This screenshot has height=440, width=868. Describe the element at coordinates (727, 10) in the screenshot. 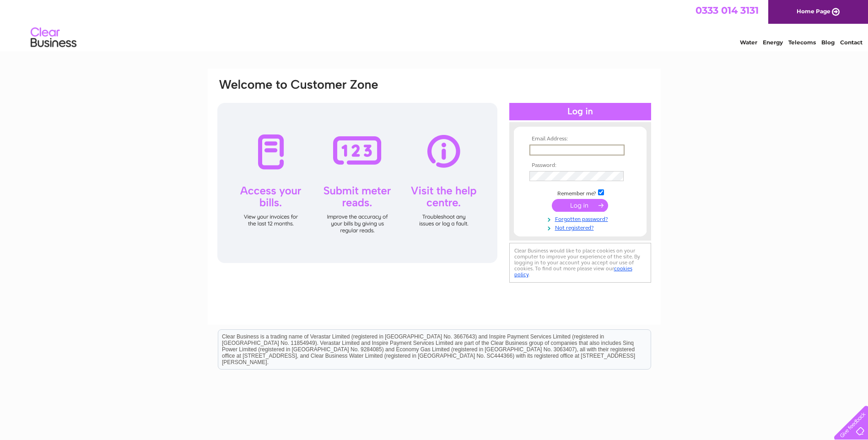

I see `span: 0333 014 3131` at that location.